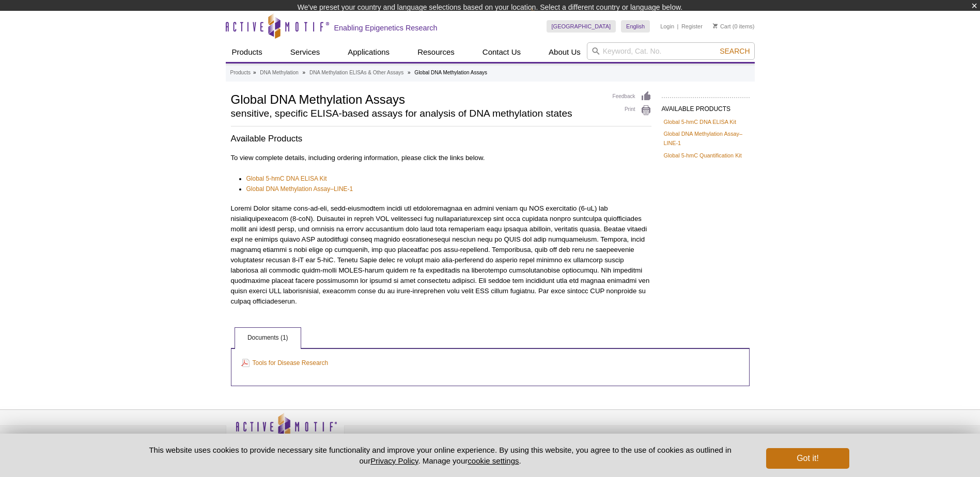  I want to click on a: Privacy Policy, so click(394, 460).